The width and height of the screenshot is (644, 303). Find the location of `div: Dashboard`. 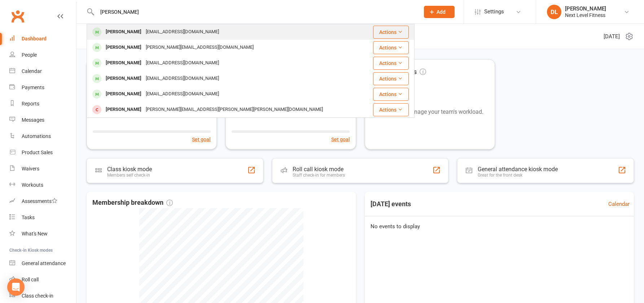

div: Dashboard is located at coordinates (34, 39).